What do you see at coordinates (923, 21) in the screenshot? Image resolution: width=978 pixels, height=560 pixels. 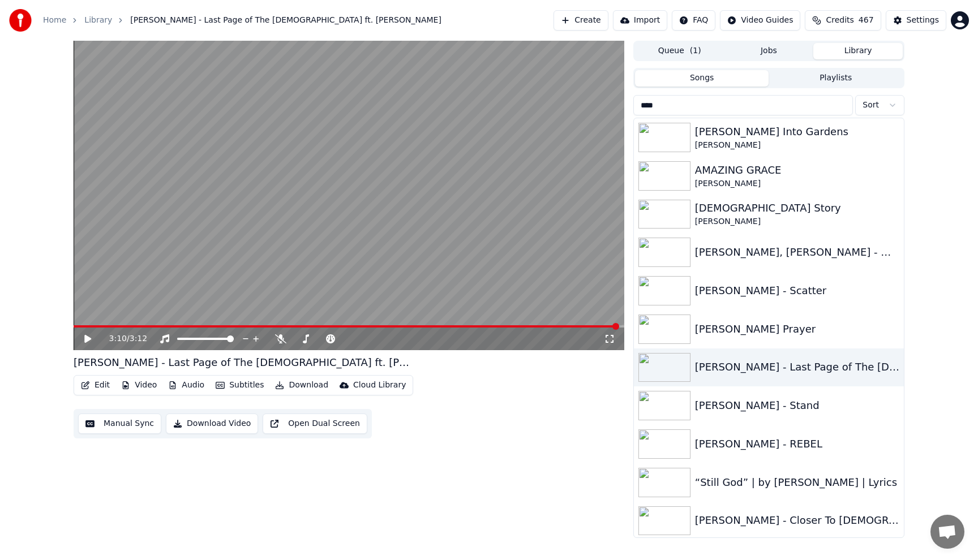 I see `div: Settings` at bounding box center [923, 21].